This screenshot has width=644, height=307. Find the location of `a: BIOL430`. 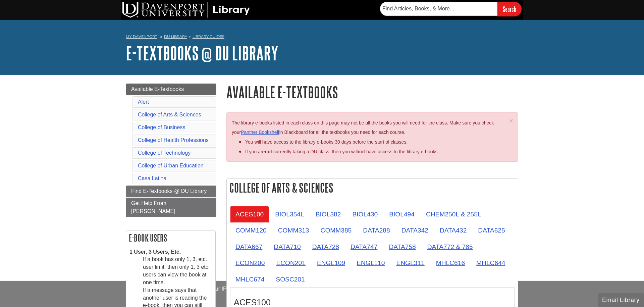

a: BIOL430 is located at coordinates (365, 214).